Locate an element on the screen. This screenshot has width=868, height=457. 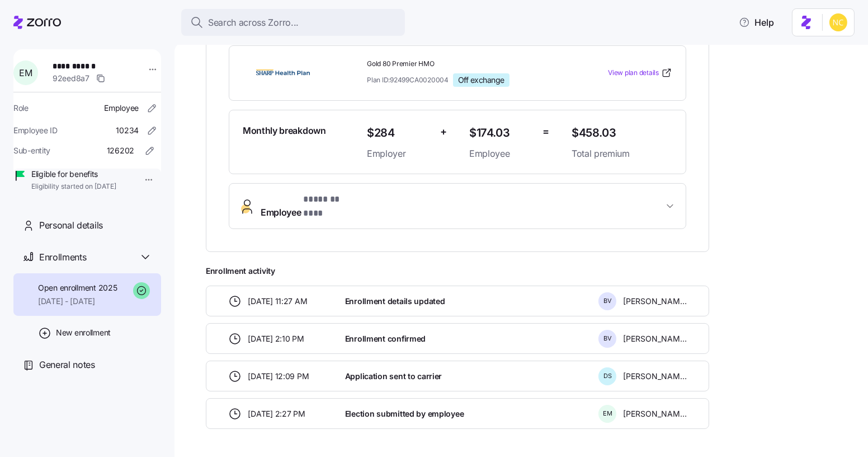
span: Personal details is located at coordinates (71, 225).